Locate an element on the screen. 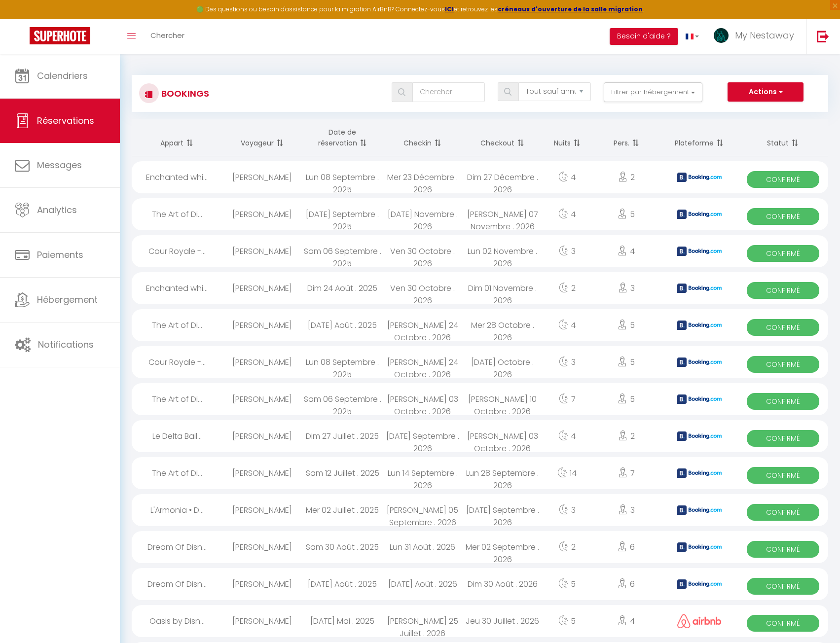 Image resolution: width=840 pixels, height=643 pixels. strong: ICI is located at coordinates (449, 9).